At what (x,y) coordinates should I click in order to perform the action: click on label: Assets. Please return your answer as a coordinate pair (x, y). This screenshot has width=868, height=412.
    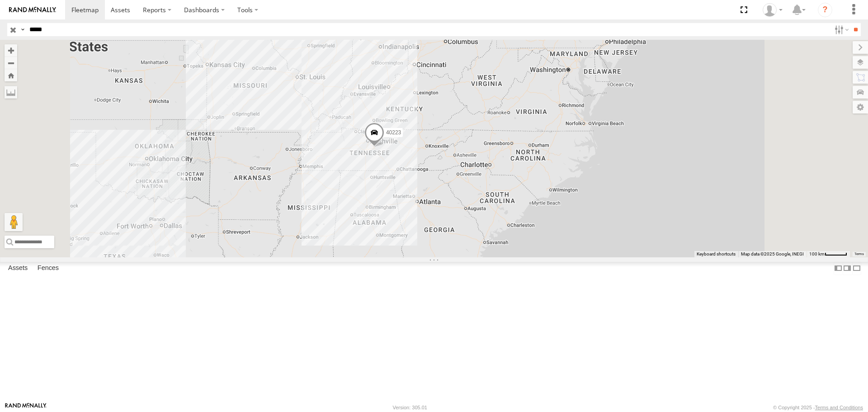
    Looking at the image, I should click on (18, 269).